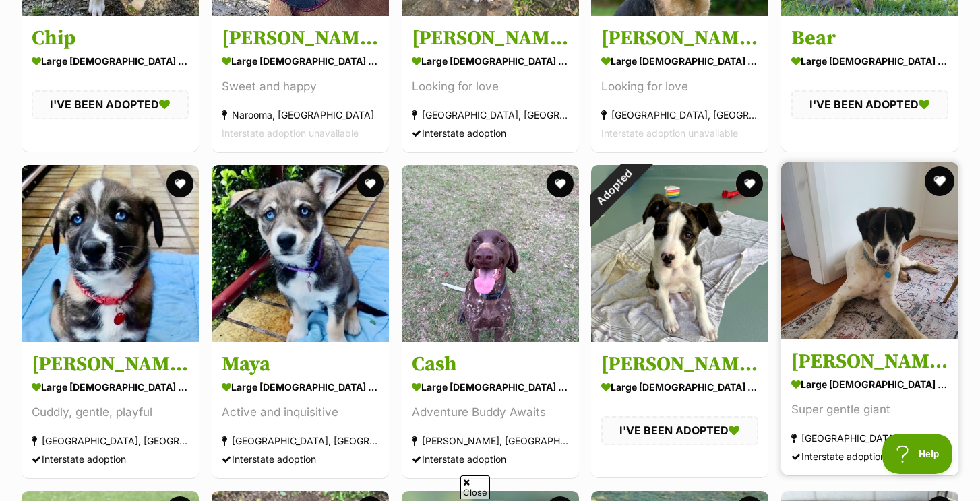 This screenshot has width=980, height=501. What do you see at coordinates (109, 412) in the screenshot?
I see `div: Cuddly, gentle, playful` at bounding box center [109, 412].